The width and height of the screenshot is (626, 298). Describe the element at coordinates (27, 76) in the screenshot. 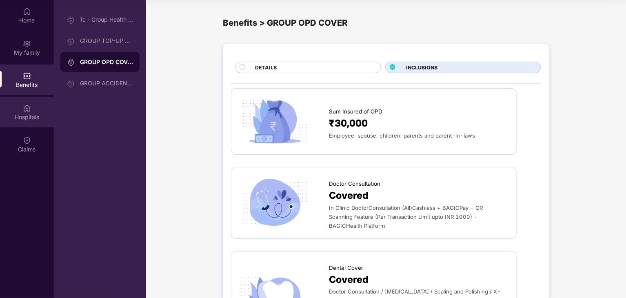

I see `img: svg+xml;base64,PHN2ZyBpZD0iQmVuZWZpdHMiIHhtbG5zPSJodHRwOi8vd3d3LnczLm9yZy8yMDAwL3N2ZyIgd2lkdGg9Ij...` at that location.